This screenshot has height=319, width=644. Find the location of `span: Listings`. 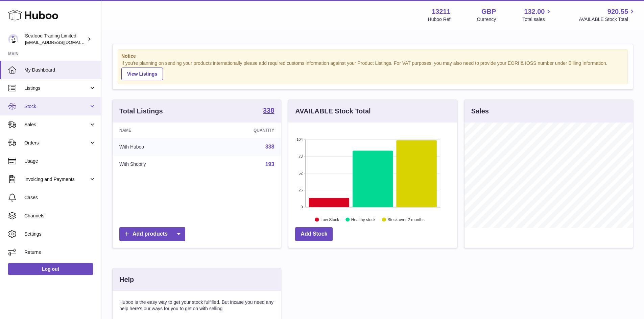

span: Listings is located at coordinates (57, 88).